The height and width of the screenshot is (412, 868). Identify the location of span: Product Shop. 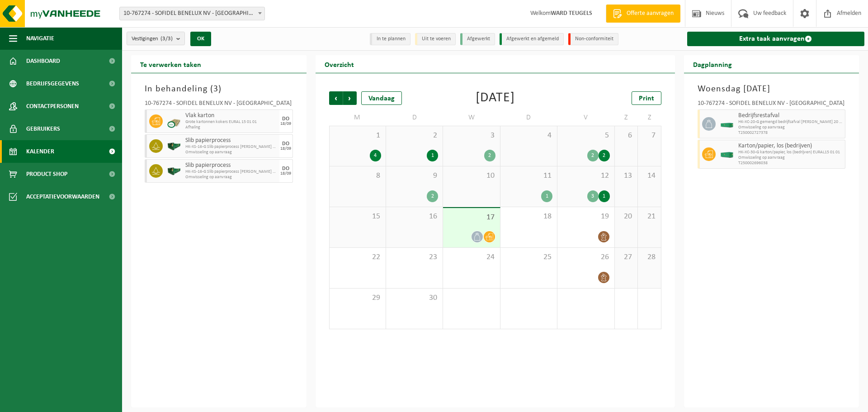
(46, 174).